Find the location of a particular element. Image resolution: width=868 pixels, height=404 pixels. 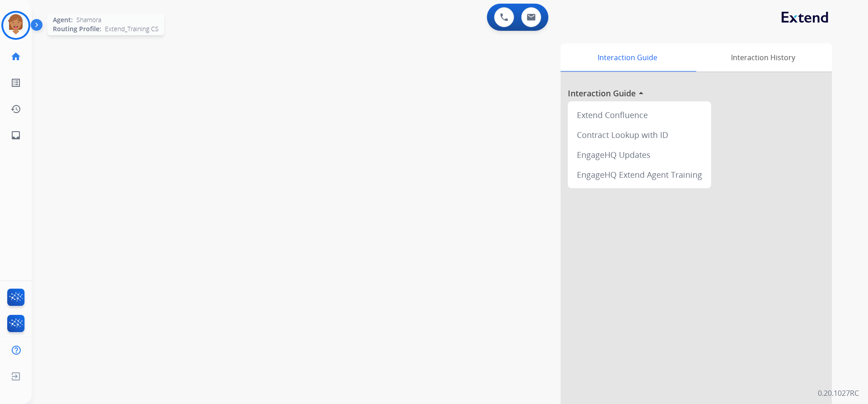

mat-icon: history is located at coordinates (16, 109).